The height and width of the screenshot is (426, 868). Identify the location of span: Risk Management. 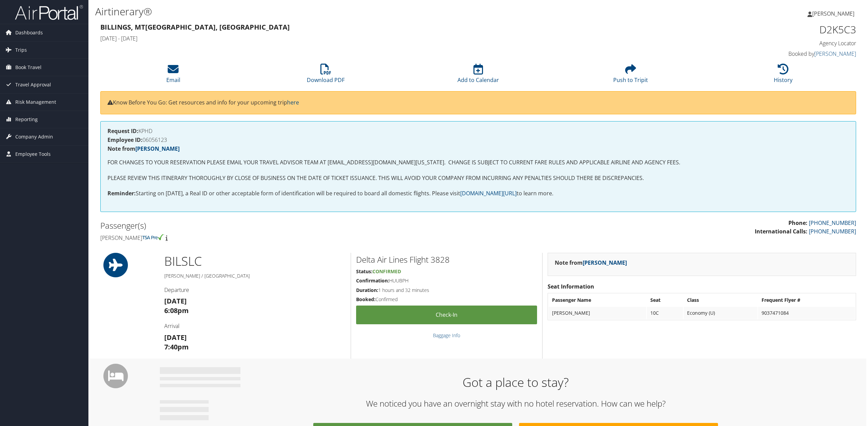
(36, 102).